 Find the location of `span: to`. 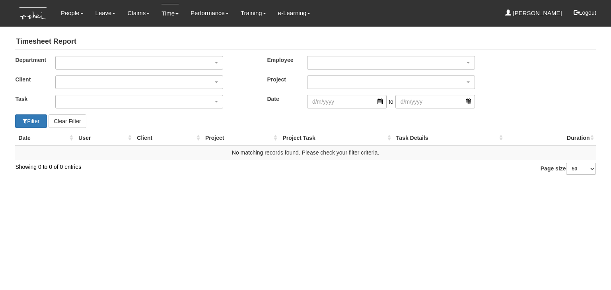

span: to is located at coordinates (391, 102).